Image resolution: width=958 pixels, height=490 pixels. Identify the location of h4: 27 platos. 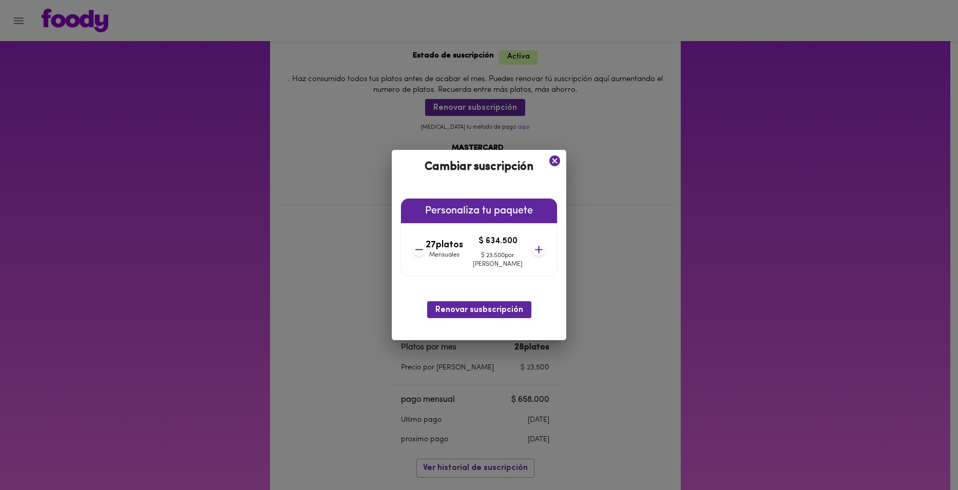
(444, 246).